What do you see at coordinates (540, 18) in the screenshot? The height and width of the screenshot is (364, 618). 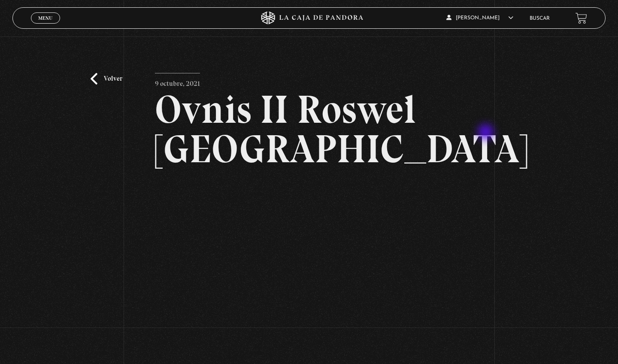 I see `a: Buscar` at bounding box center [540, 18].